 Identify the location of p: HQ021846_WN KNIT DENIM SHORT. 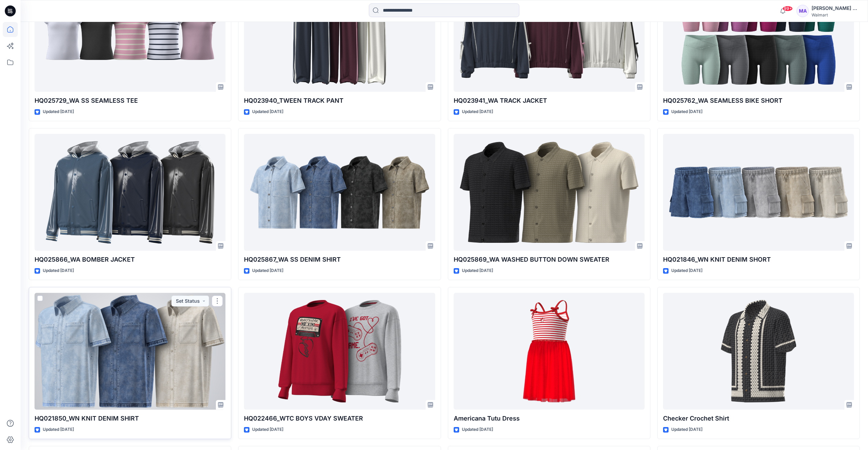
(759, 260).